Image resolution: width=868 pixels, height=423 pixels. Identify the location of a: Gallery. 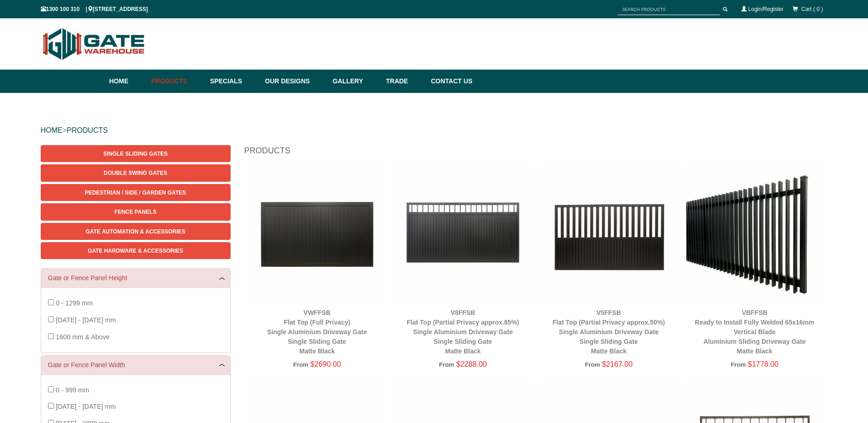
(355, 81).